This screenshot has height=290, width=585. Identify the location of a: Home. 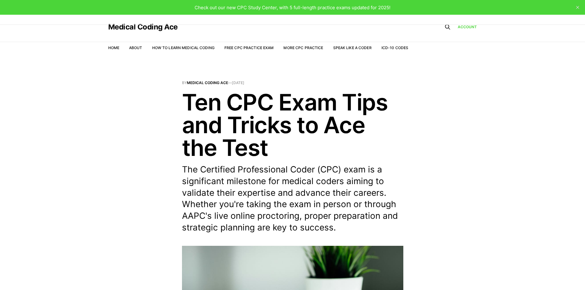
(114, 48).